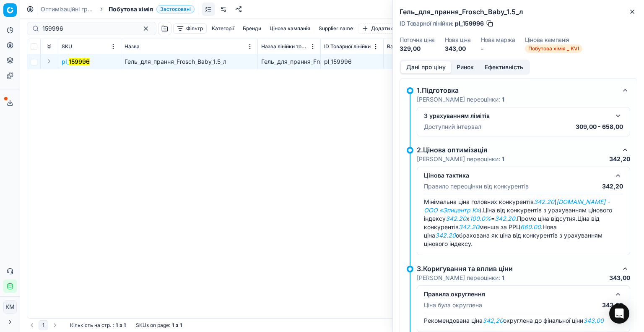  Describe the element at coordinates (190, 28) in the screenshot. I see `button: Фільтр` at that location.